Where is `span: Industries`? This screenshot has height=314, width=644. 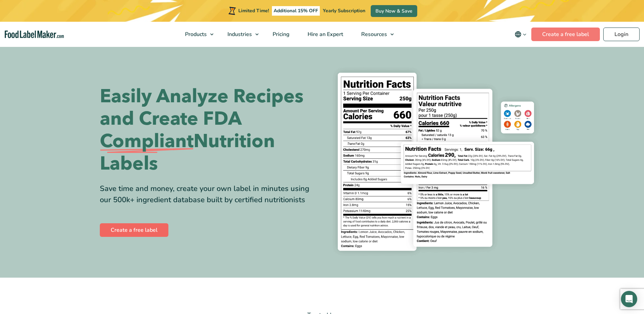 span: Industries is located at coordinates (239, 34).